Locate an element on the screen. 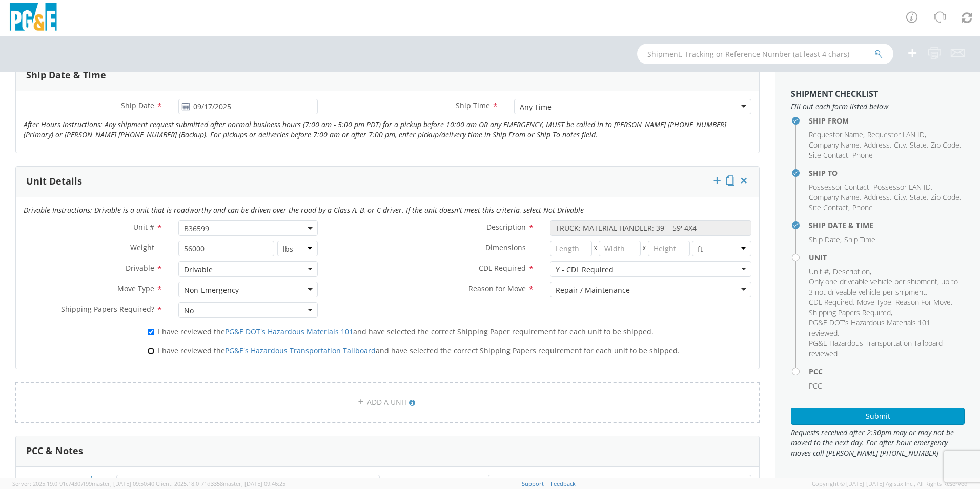 This screenshot has height=489, width=980. span: I have reviewed the and have selected the correct Shipping Papers requirement for each unit to be... is located at coordinates (419, 350).